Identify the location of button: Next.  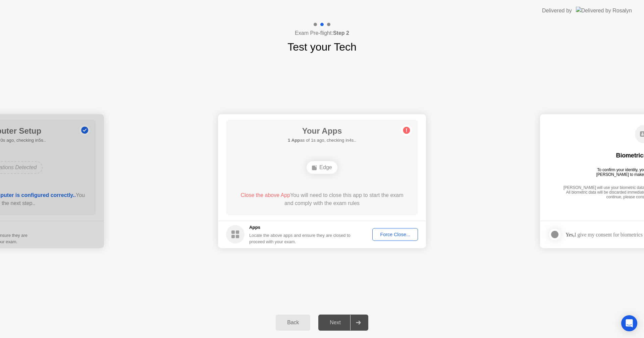
(343, 323).